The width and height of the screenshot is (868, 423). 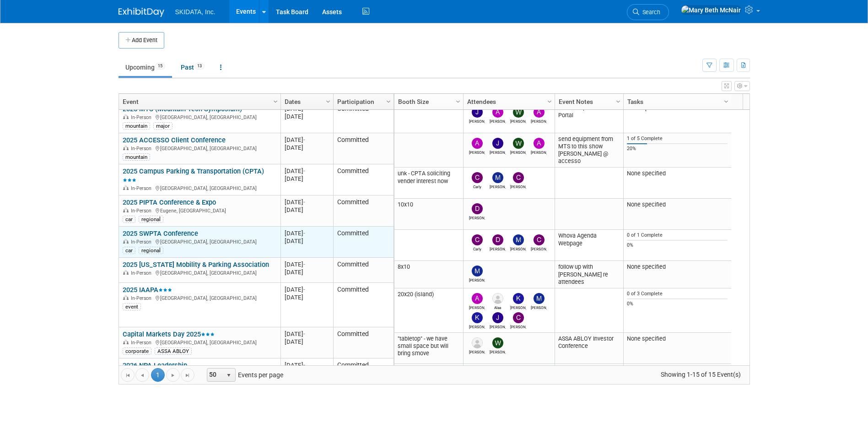 I want to click on span: Go to the previous page, so click(x=143, y=375).